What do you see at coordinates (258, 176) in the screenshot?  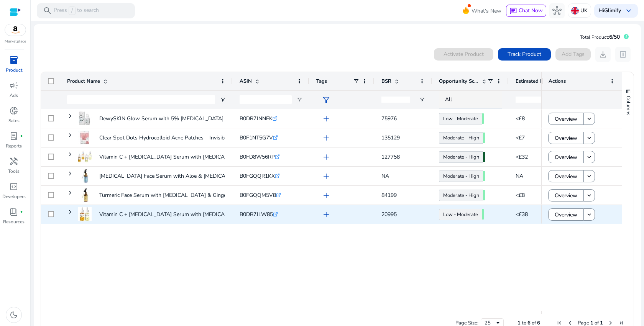 I see `span: B0FGQQR1KX` at bounding box center [258, 176].